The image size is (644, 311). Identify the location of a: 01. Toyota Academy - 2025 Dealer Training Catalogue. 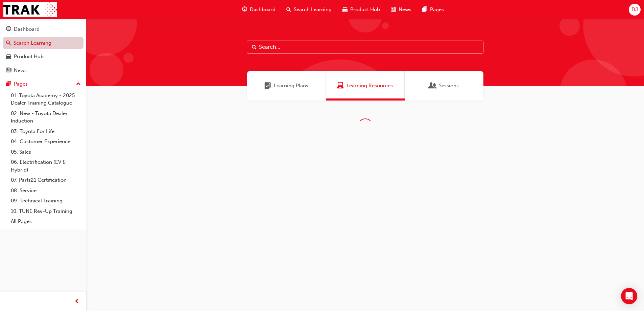
(45, 99).